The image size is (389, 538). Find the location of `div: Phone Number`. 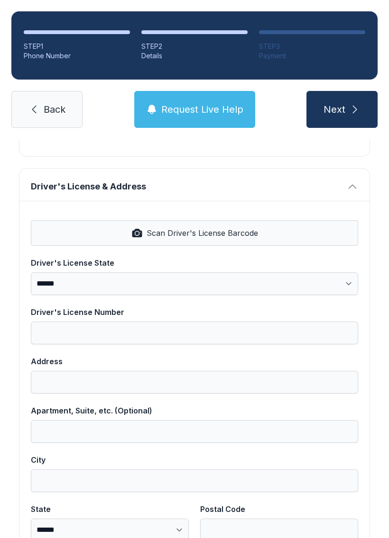

div: Phone Number is located at coordinates (77, 56).